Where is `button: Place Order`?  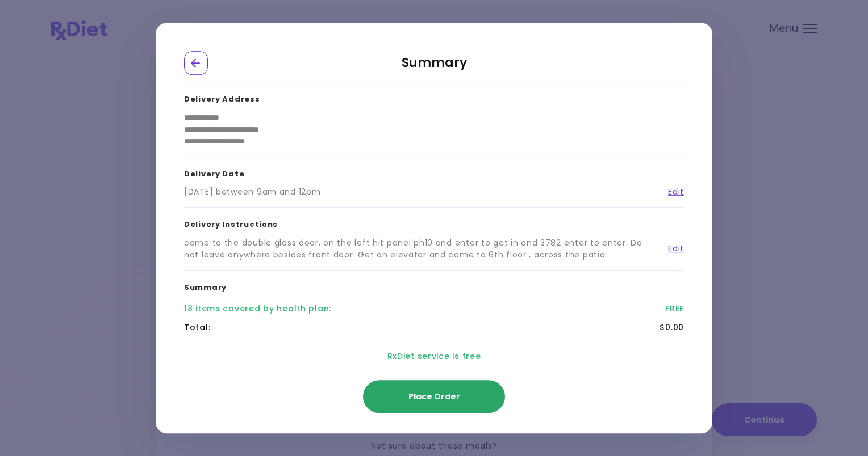 button: Place Order is located at coordinates (434, 397).